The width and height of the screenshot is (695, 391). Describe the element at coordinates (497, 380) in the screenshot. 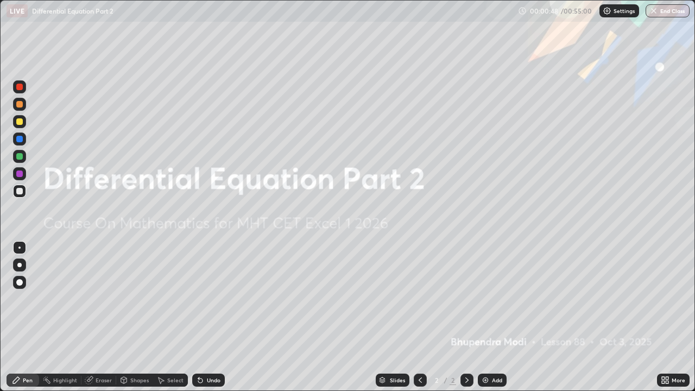

I see `div: Add` at that location.